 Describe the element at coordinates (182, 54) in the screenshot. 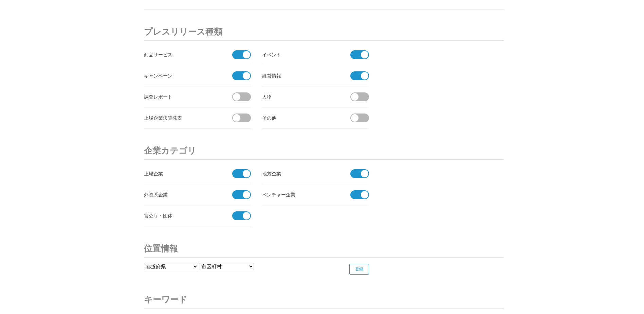

I see `div: 商品サービス` at that location.